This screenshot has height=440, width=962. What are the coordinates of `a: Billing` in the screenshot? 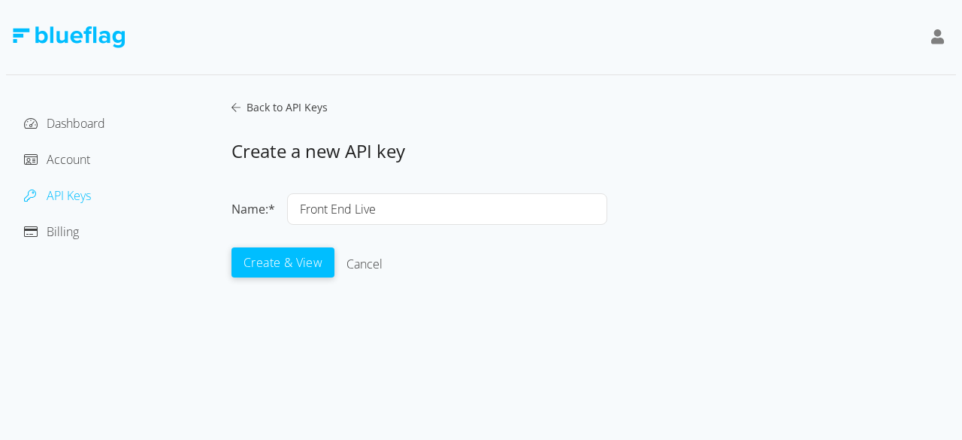 It's located at (51, 231).